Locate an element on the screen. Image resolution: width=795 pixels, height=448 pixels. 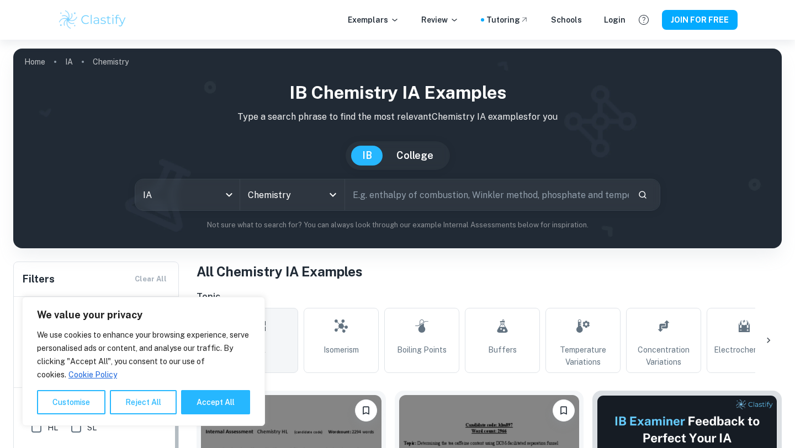
button: College is located at coordinates (415, 156).